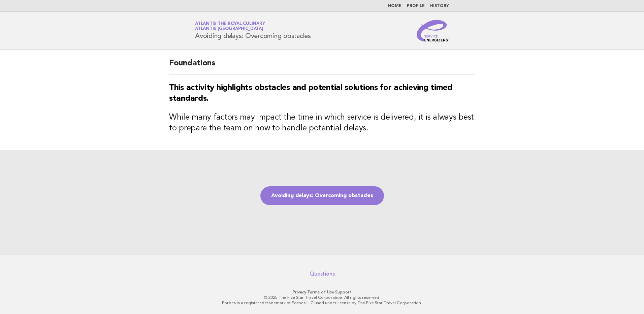 This screenshot has height=314, width=644. What do you see at coordinates (321, 292) in the screenshot?
I see `a: Terms of Use` at bounding box center [321, 292].